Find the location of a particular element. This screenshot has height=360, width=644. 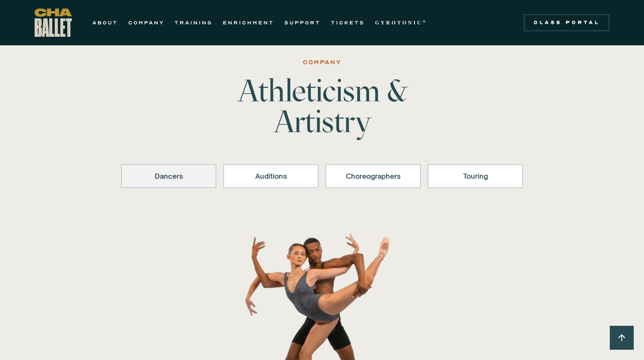

a: GYROTONIC® is located at coordinates (401, 22).